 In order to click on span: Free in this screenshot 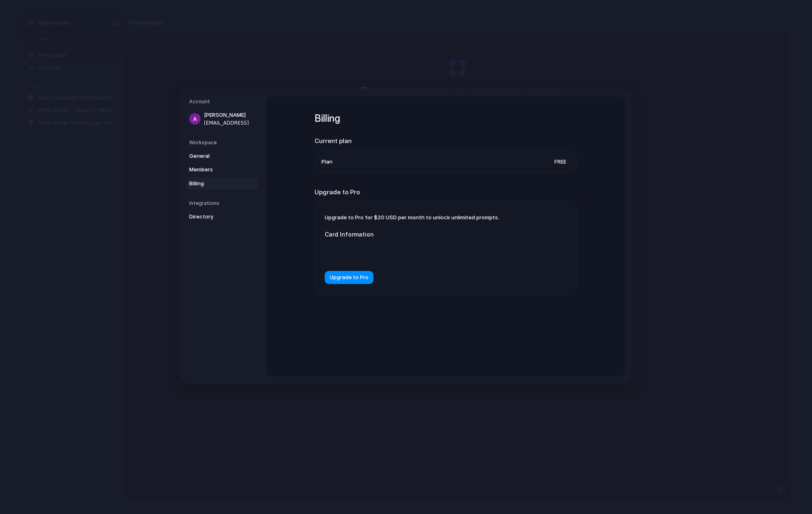, I will do `click(560, 162)`.